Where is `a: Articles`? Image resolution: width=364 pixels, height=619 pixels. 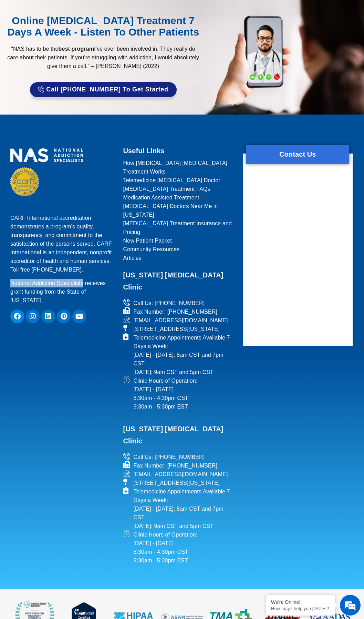 a: Articles is located at coordinates (179, 257).